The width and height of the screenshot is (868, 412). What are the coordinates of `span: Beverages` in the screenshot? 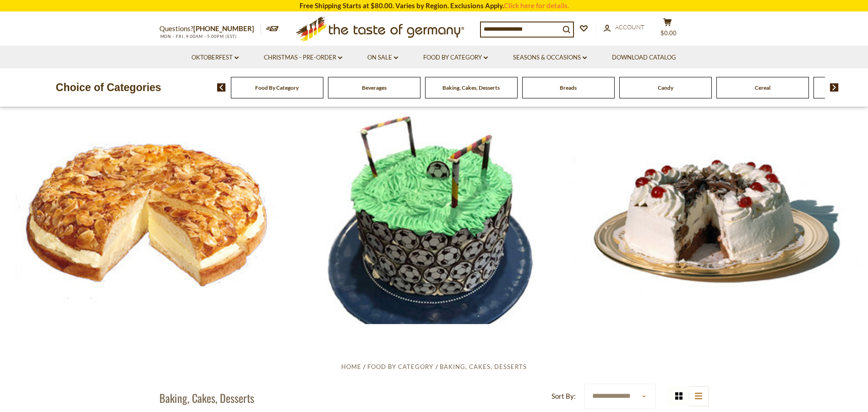 It's located at (375, 87).